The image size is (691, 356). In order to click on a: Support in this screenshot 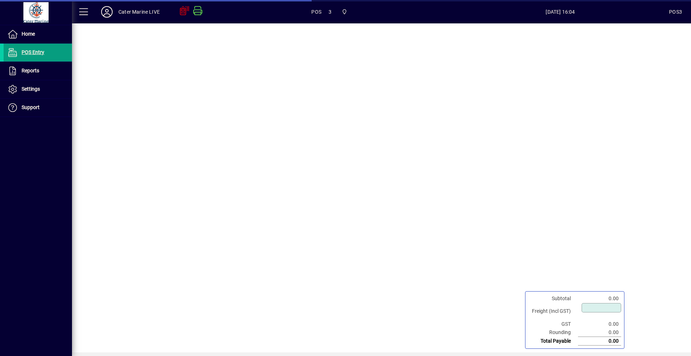, I will do `click(38, 108)`.